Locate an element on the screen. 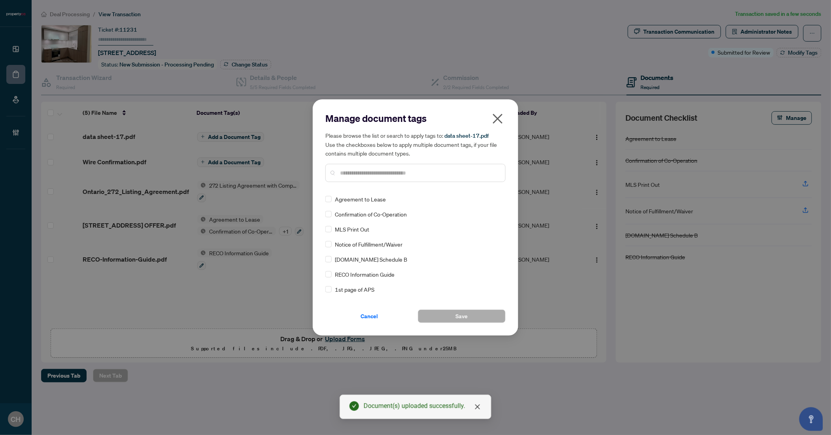  span: MLS Print Out is located at coordinates (352, 229).